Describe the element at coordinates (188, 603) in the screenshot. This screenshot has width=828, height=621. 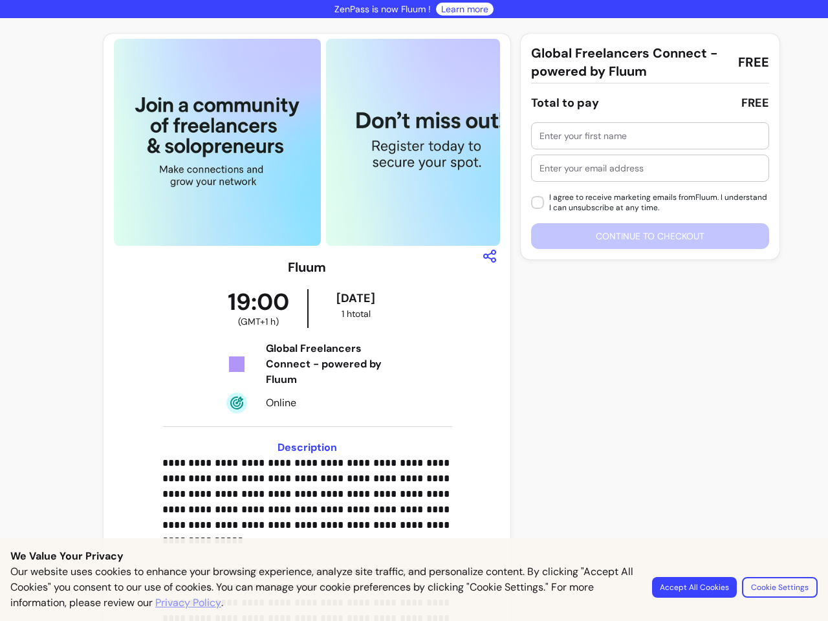
I see `a: Privacy Policy` at that location.